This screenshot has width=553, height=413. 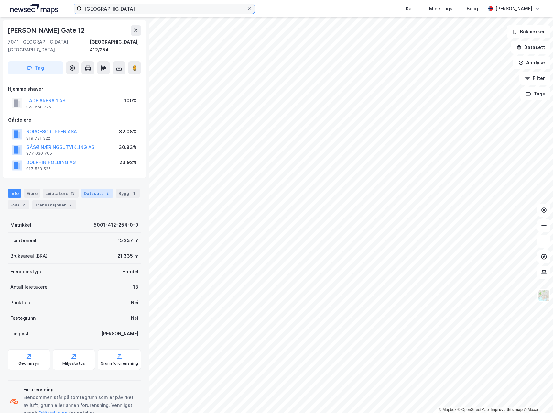 I want to click on div: Leietakere, so click(x=60, y=193).